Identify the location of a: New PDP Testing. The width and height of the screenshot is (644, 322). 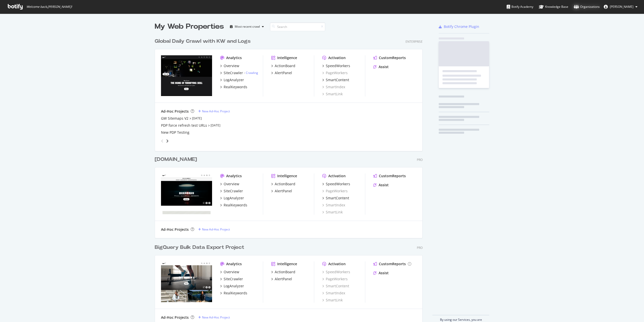
(175, 133).